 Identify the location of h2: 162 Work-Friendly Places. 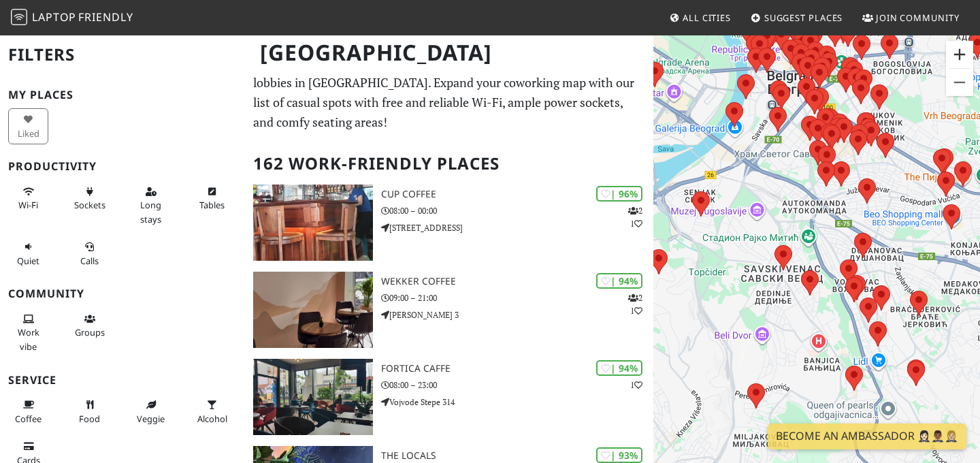
(450, 163).